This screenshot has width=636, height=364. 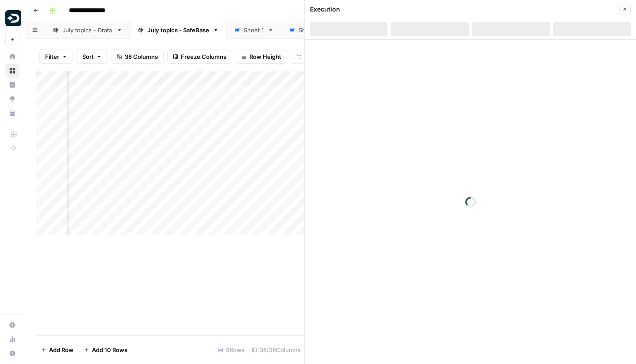 I want to click on a: Home, so click(x=12, y=57).